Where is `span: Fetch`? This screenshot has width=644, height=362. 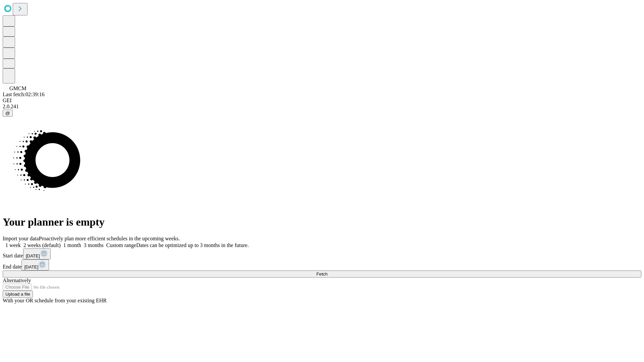 span: Fetch is located at coordinates (322, 274).